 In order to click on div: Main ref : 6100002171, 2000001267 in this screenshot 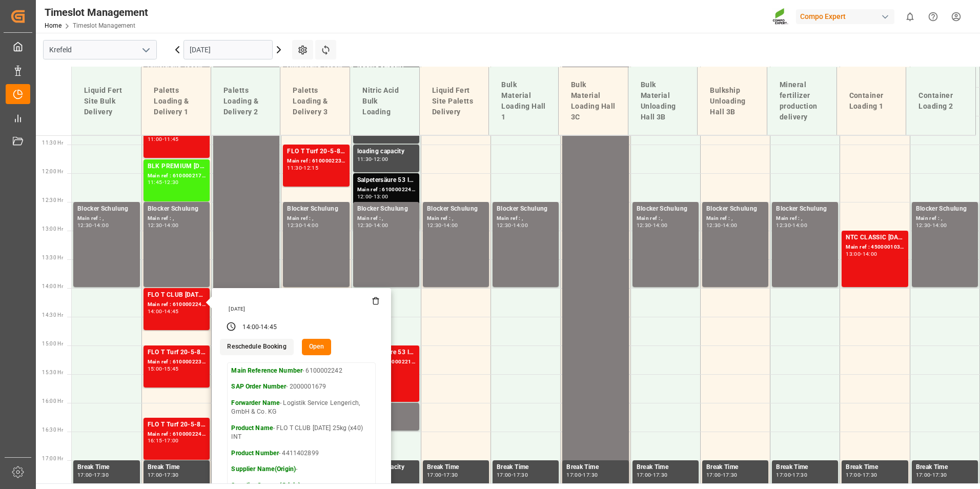, I will do `click(176, 176)`.